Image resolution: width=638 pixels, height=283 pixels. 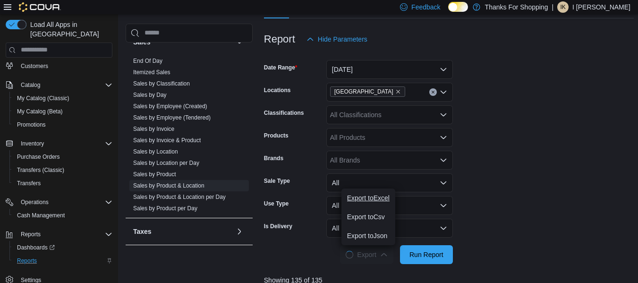 I want to click on span: Hide Parameters, so click(x=343, y=39).